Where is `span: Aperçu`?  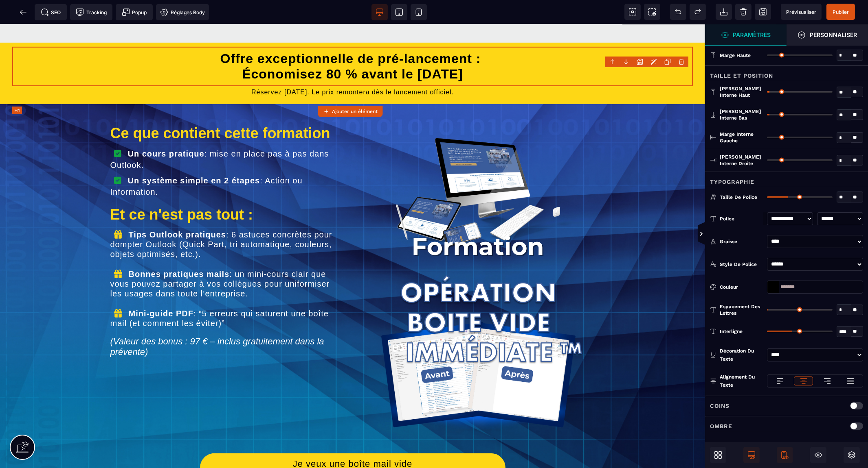 span: Aperçu is located at coordinates (801, 12).